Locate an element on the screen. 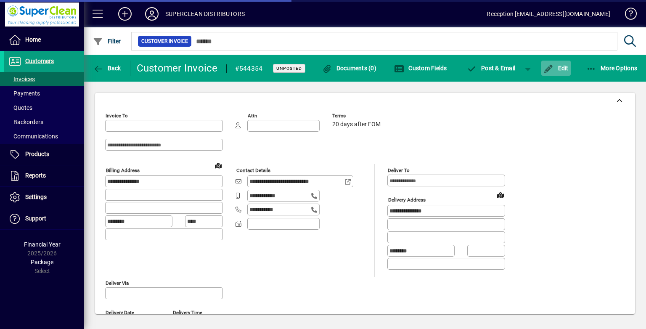 This screenshot has height=329, width=646. a: Payments is located at coordinates (44, 93).